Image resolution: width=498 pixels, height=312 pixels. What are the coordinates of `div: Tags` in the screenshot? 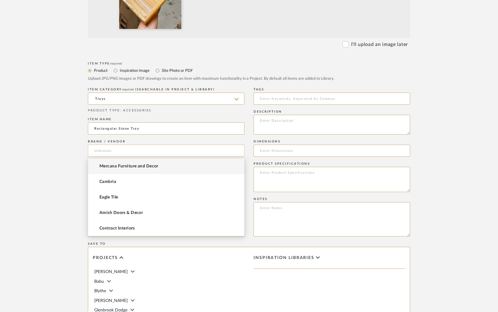 It's located at (332, 89).